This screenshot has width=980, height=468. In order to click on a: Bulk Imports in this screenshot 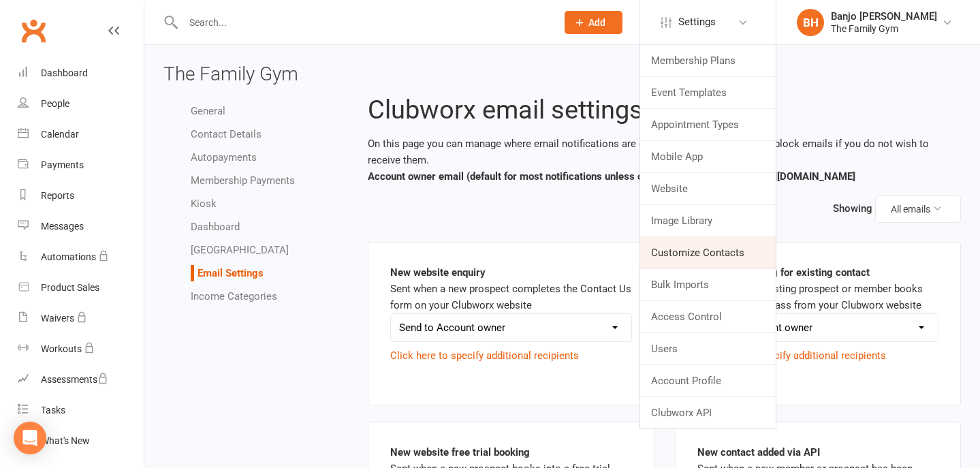, I will do `click(707, 285)`.